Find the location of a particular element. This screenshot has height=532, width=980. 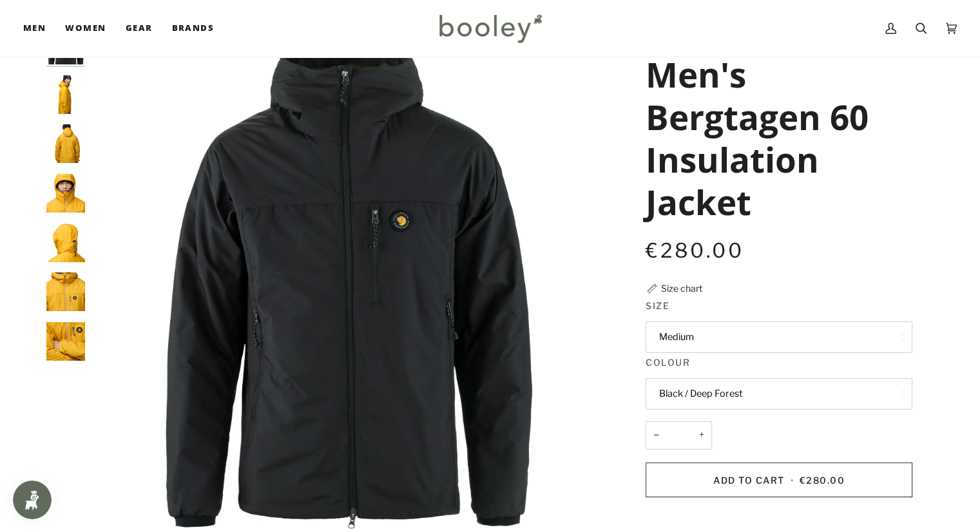

input: Quantity is located at coordinates (678, 435).